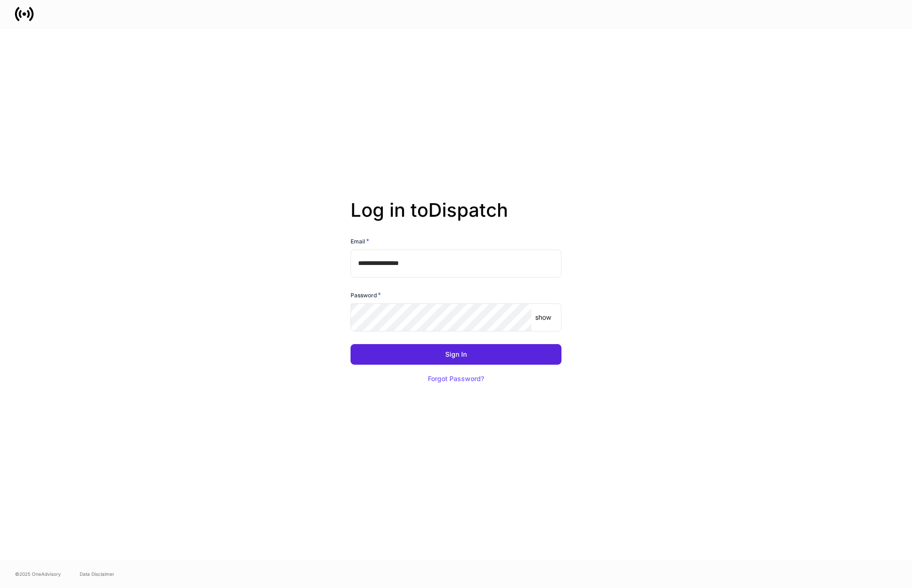 The image size is (912, 588). What do you see at coordinates (456, 355) in the screenshot?
I see `div: Sign In` at bounding box center [456, 355].